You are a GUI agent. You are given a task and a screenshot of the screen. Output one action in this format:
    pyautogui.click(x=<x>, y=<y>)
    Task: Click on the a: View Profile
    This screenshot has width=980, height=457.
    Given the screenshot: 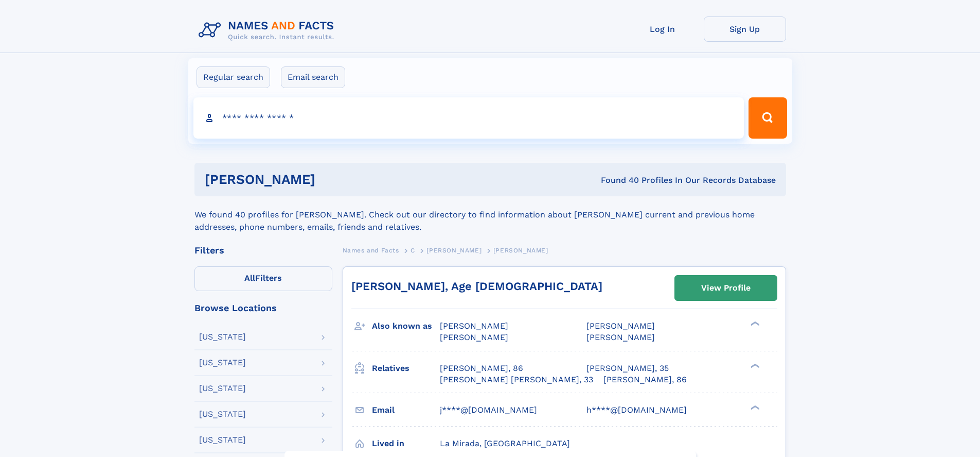 What is the action you would take?
    pyautogui.click(x=726, y=288)
    